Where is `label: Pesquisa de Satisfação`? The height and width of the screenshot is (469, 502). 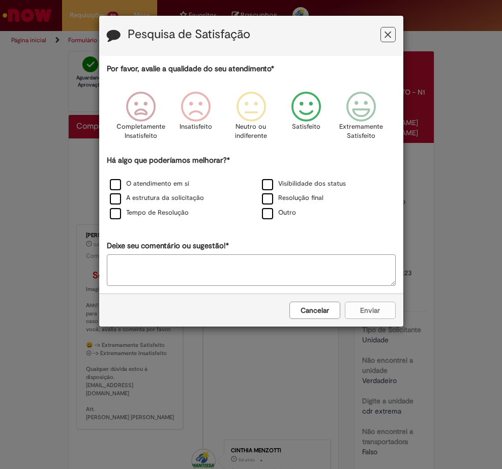 label: Pesquisa de Satisfação is located at coordinates (189, 35).